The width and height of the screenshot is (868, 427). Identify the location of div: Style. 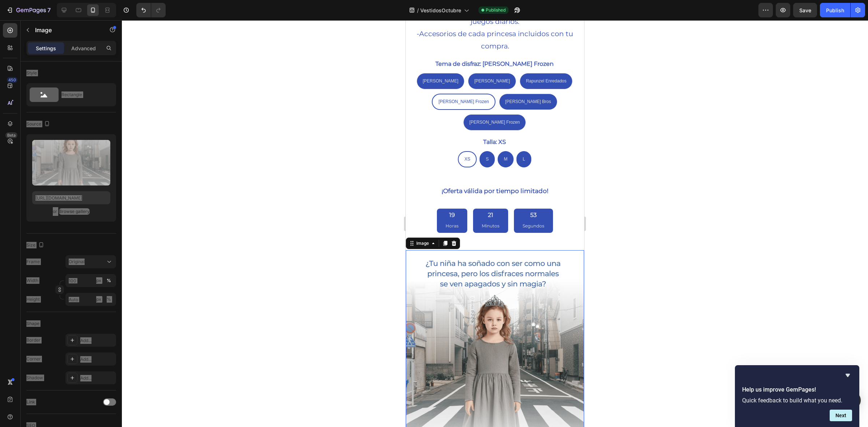
(32, 73).